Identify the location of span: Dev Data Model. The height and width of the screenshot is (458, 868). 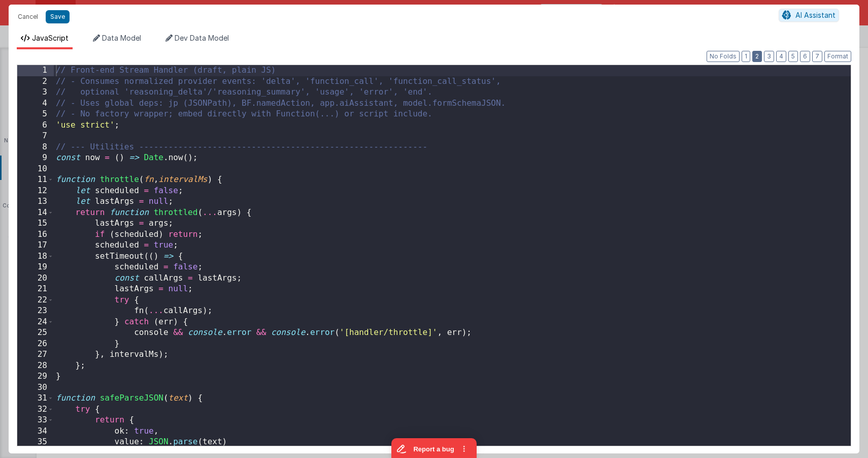
(202, 38).